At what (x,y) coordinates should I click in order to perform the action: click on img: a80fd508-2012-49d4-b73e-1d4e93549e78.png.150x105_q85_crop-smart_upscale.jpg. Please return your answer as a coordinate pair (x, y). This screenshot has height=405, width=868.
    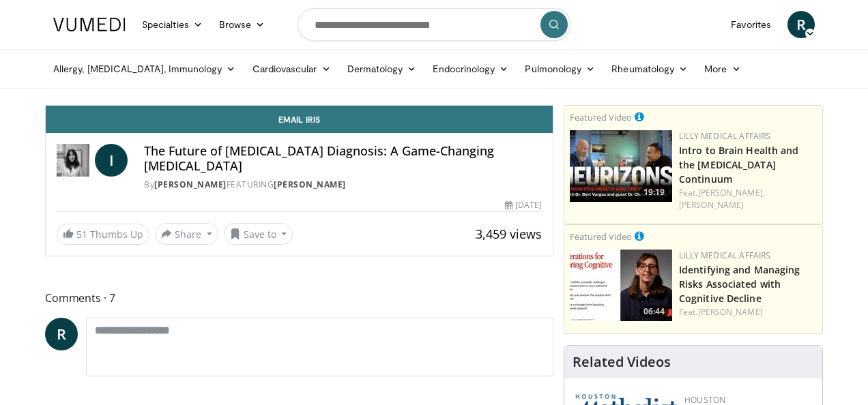
    Looking at the image, I should click on (620, 166).